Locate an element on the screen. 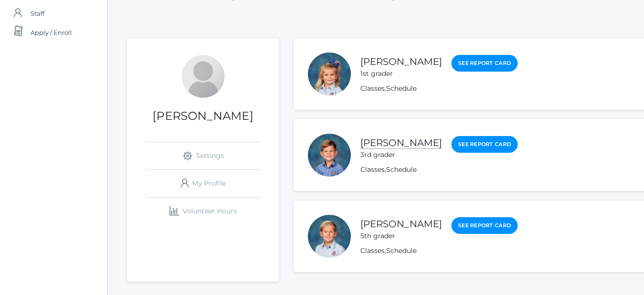  a: Volunteer Hours is located at coordinates (203, 211).